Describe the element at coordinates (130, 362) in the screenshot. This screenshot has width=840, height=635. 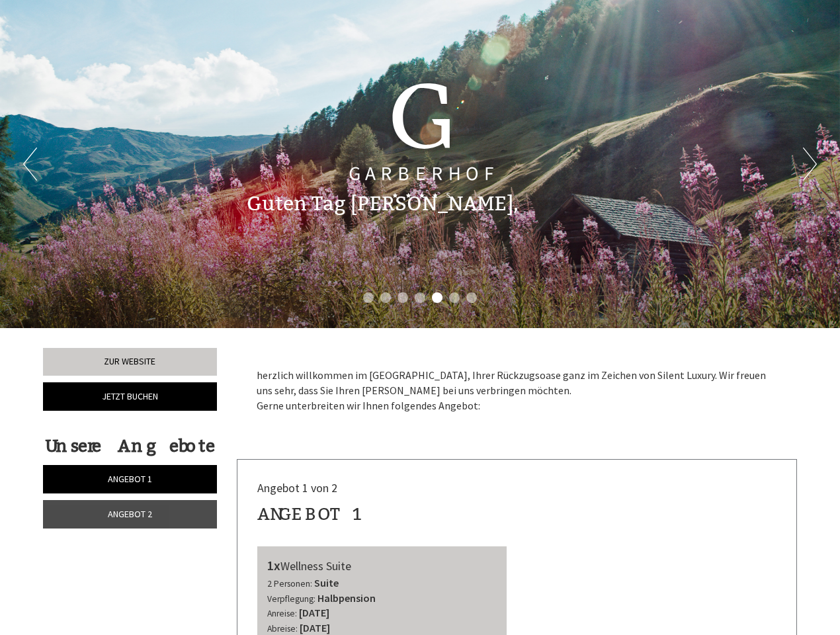
I see `a: Zur Website` at that location.